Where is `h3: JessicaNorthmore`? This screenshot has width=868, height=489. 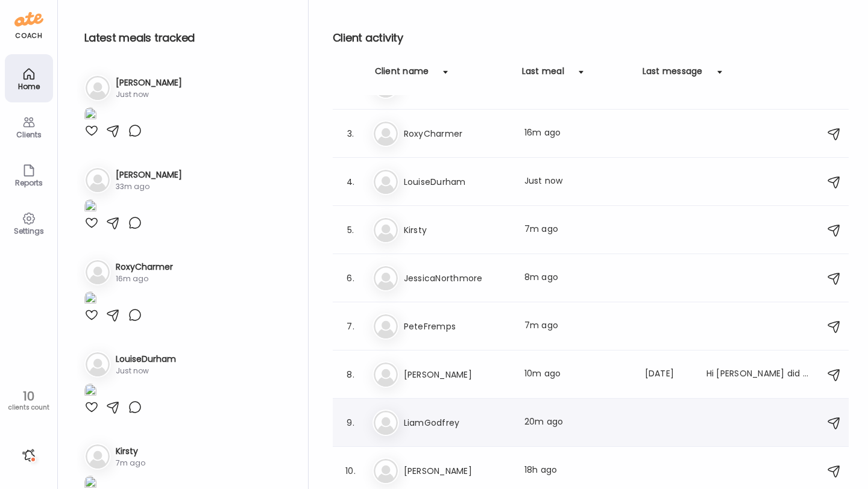
h3: JessicaNorthmore is located at coordinates (457, 279).